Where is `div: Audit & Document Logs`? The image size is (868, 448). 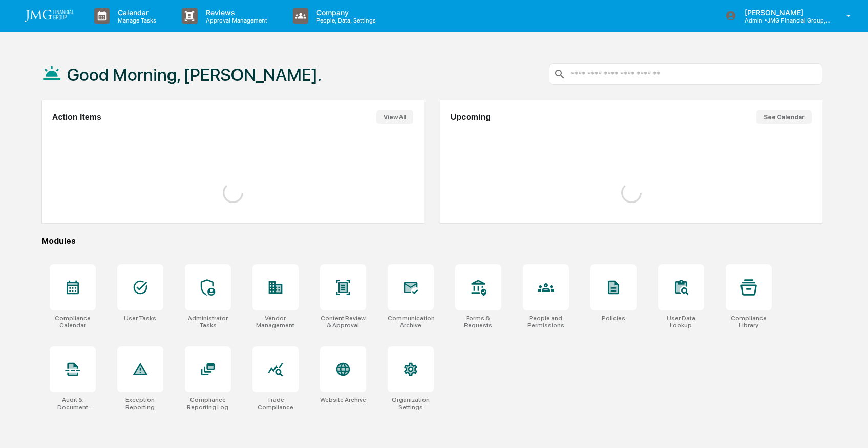 div: Audit & Document Logs is located at coordinates (73, 403).